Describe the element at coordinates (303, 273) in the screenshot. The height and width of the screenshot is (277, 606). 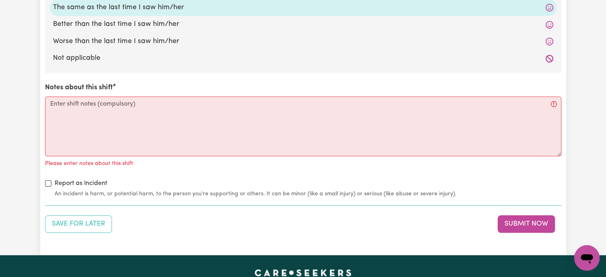
I see `a: Careseekers home page` at that location.